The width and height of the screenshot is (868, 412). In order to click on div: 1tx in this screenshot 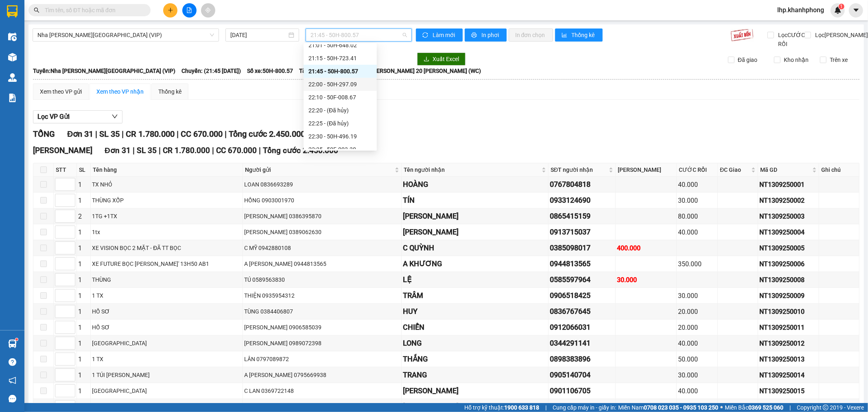, I will do `click(166, 232)`.